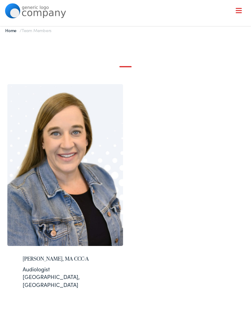  I want to click on a: What We Offer, so click(128, 34).